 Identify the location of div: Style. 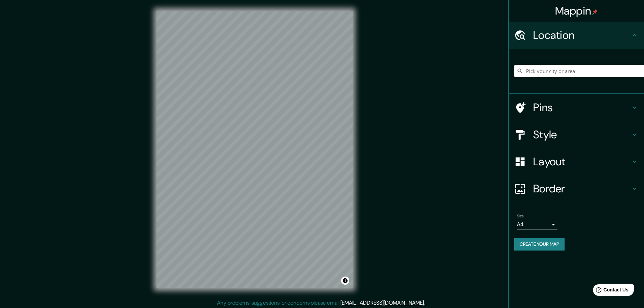
(576, 134).